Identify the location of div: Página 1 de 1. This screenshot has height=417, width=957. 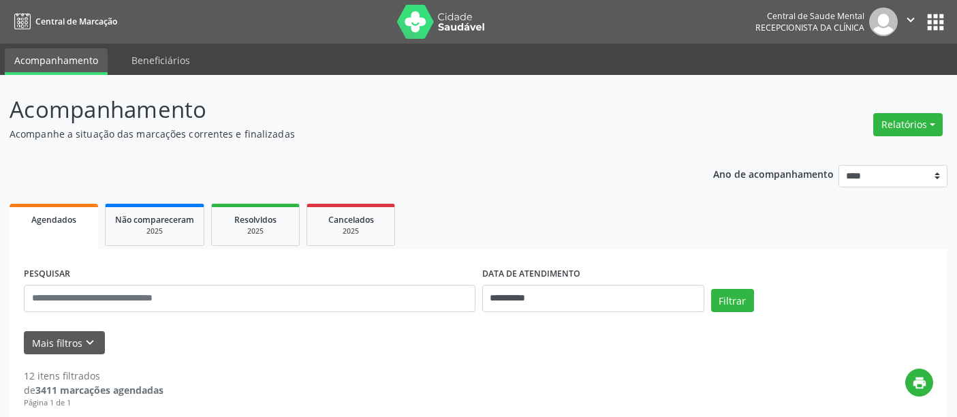
(93, 402).